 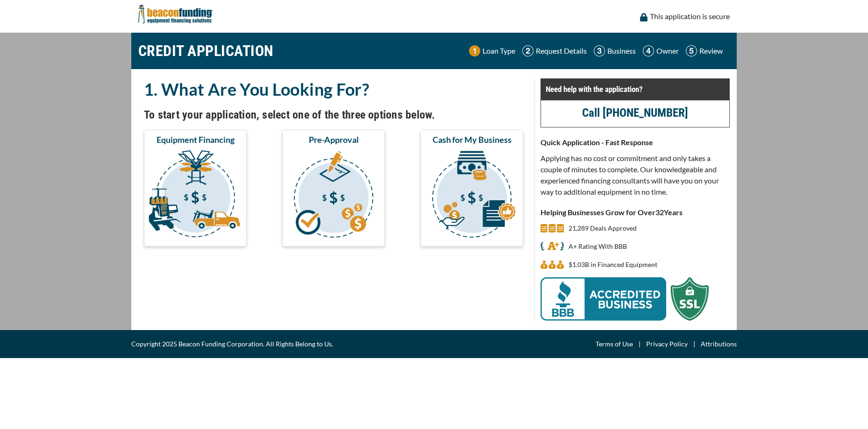 I want to click on p: Helping Businesses Grow for Over Years, so click(x=635, y=213).